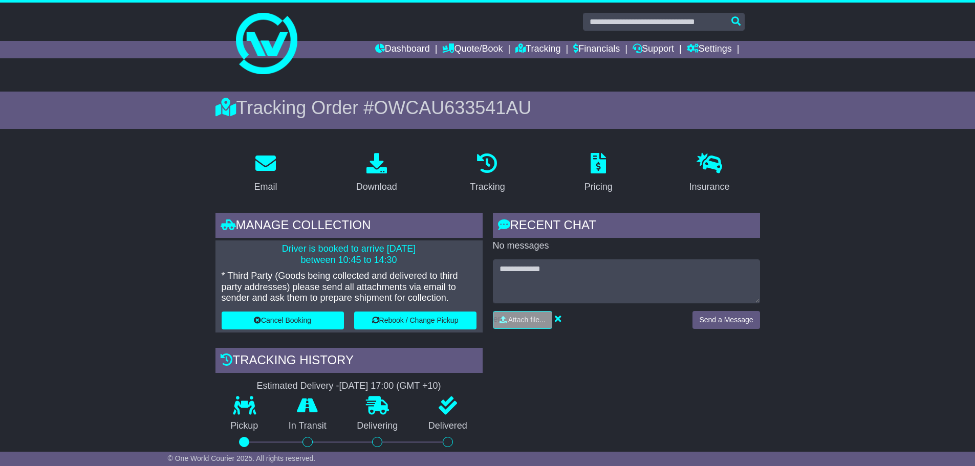  I want to click on div: Estimated Delivery -, so click(349, 386).